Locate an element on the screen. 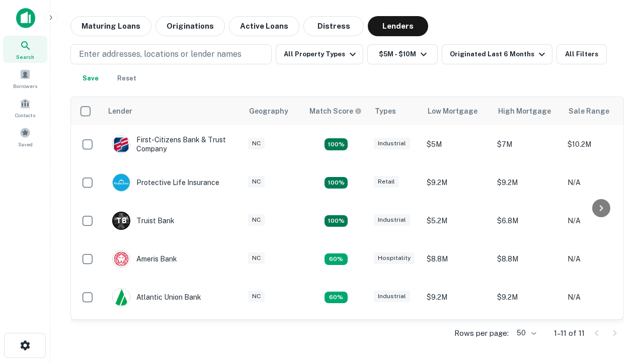 The height and width of the screenshot is (362, 644). span: Saved is located at coordinates (25, 144).